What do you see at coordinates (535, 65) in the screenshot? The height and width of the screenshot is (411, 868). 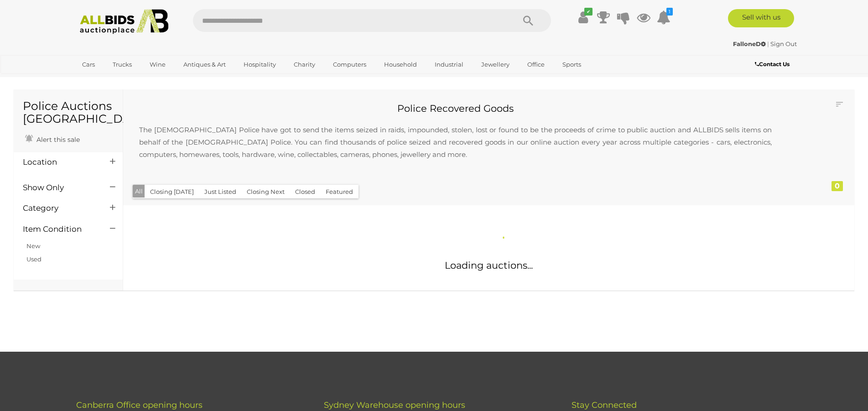 I see `a: Office` at bounding box center [535, 65].